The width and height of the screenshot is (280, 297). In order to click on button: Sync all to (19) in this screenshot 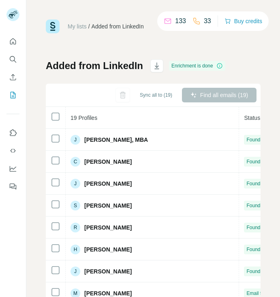, I will do `click(156, 95)`.